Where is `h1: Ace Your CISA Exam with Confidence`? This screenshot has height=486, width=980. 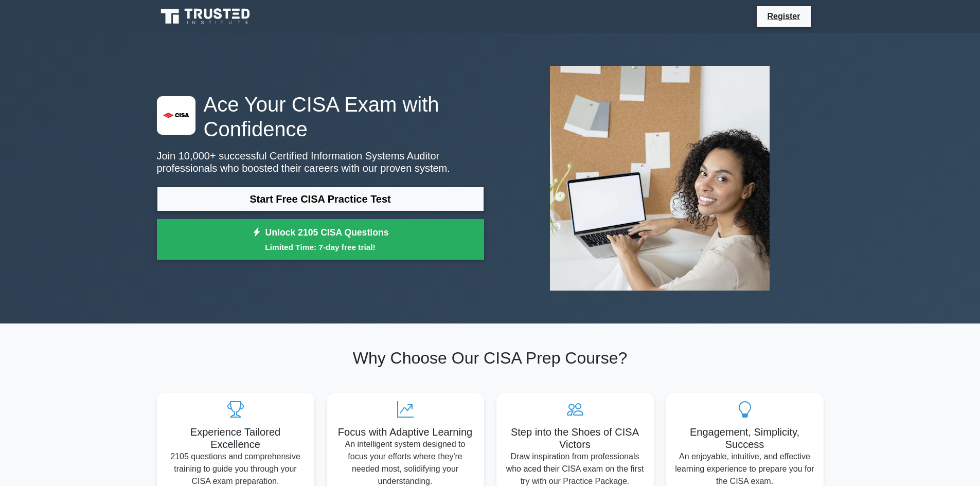 h1: Ace Your CISA Exam with Confidence is located at coordinates (320, 116).